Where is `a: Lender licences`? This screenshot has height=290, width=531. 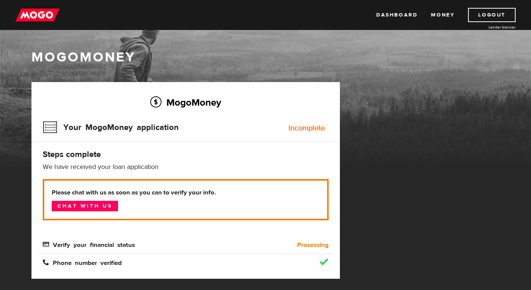 a: Lender licences is located at coordinates (488, 27).